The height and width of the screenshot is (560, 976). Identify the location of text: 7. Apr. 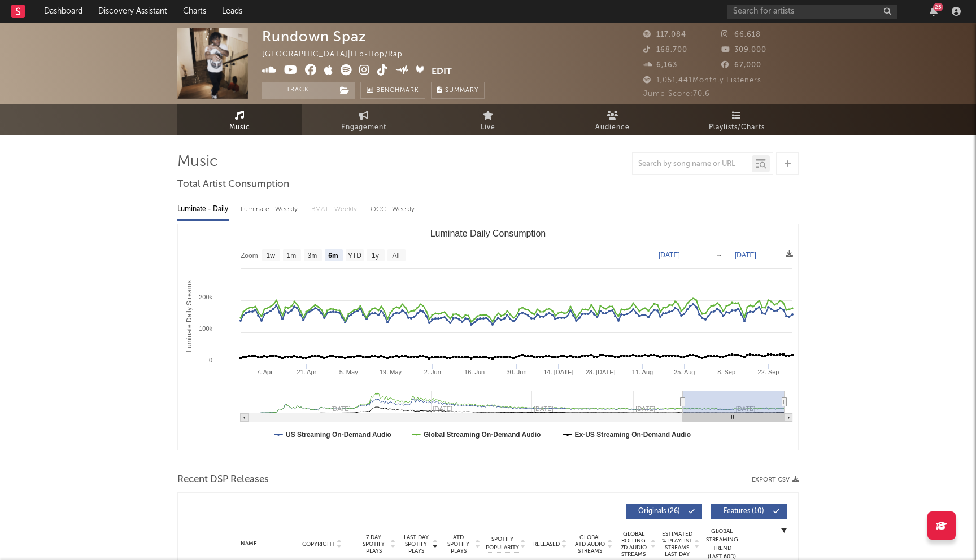
(265, 372).